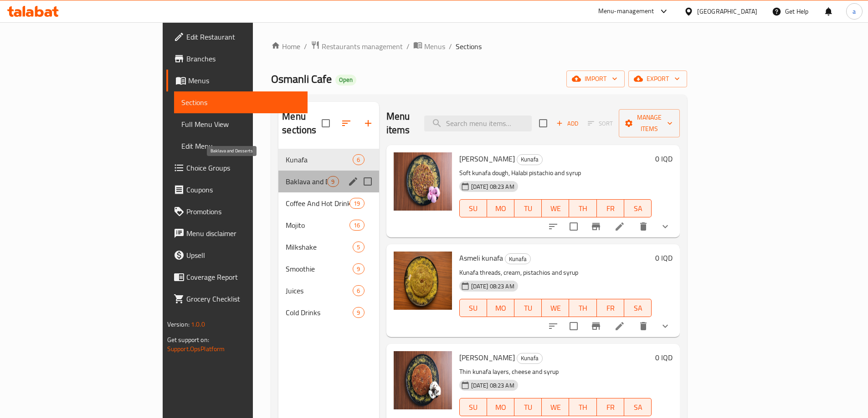  What do you see at coordinates (657, 78) in the screenshot?
I see `button: export` at bounding box center [657, 78].